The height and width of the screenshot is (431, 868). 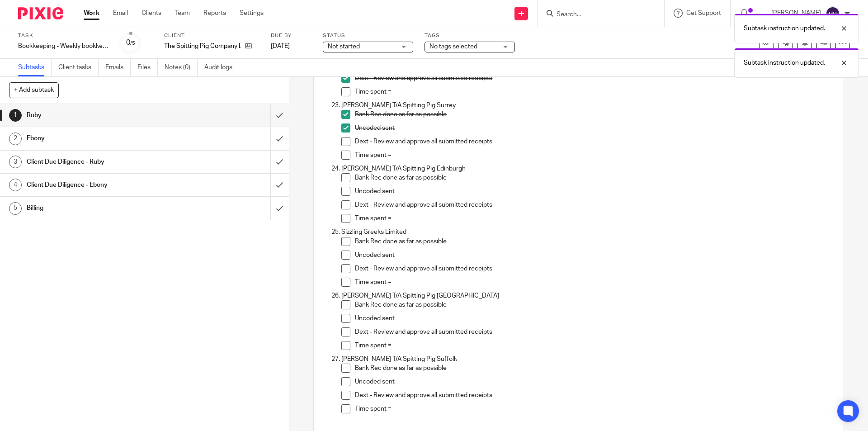 I want to click on p: The Spitting Pig Company Ltd, so click(x=202, y=46).